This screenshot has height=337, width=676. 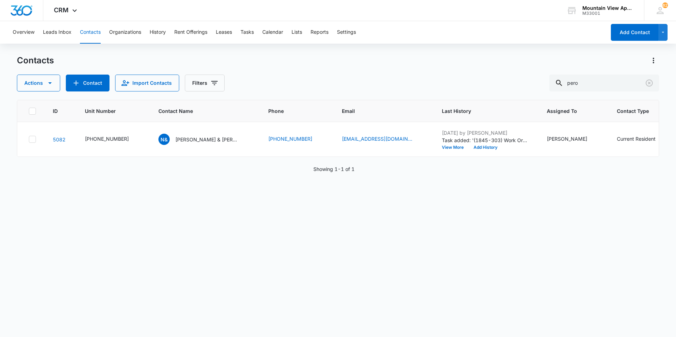 What do you see at coordinates (643, 139) in the screenshot?
I see `div: Contact Type - Current Resident - Select to Edit Field` at bounding box center [643, 139].